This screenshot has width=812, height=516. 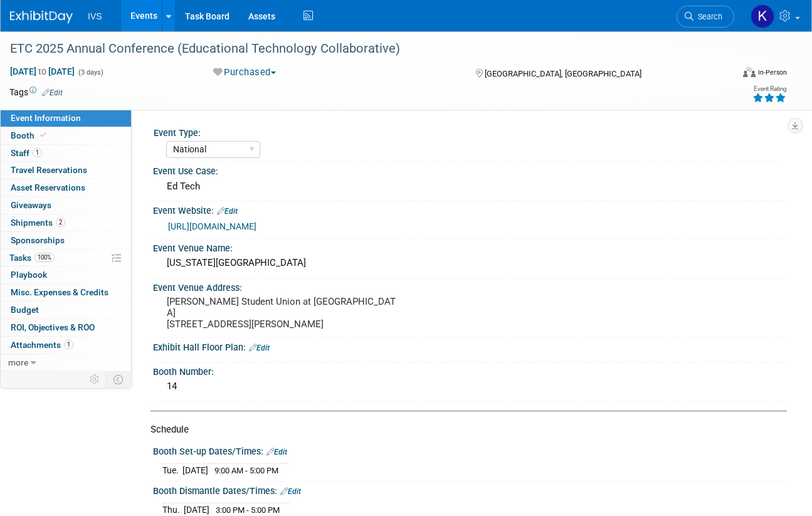 I want to click on span: to, so click(x=42, y=72).